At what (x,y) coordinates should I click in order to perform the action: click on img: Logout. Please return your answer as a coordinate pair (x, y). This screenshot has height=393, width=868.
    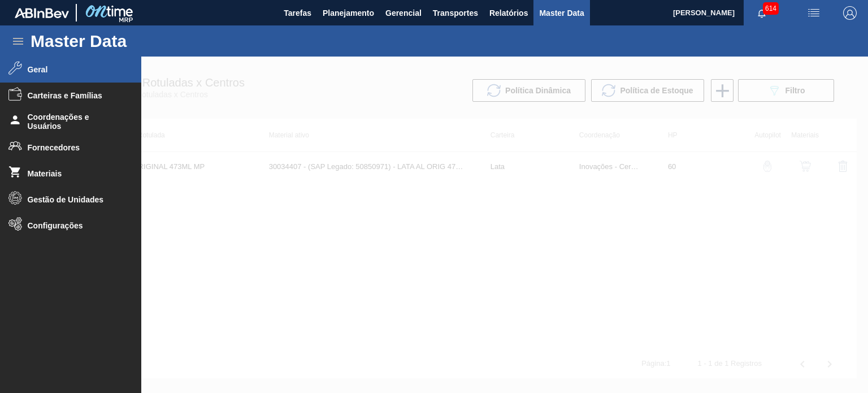
    Looking at the image, I should click on (850, 13).